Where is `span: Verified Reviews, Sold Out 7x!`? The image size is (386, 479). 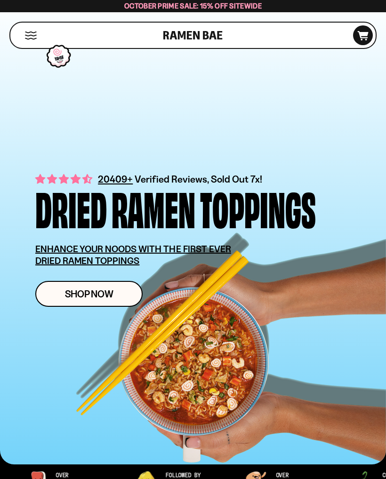
span: Verified Reviews, Sold Out 7x! is located at coordinates (198, 179).